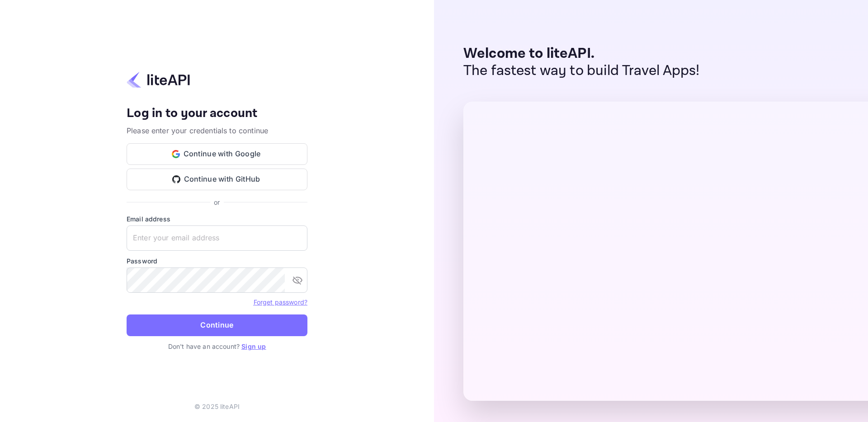 This screenshot has width=868, height=422. What do you see at coordinates (217, 406) in the screenshot?
I see `p: © 2025 liteAPI` at bounding box center [217, 406].